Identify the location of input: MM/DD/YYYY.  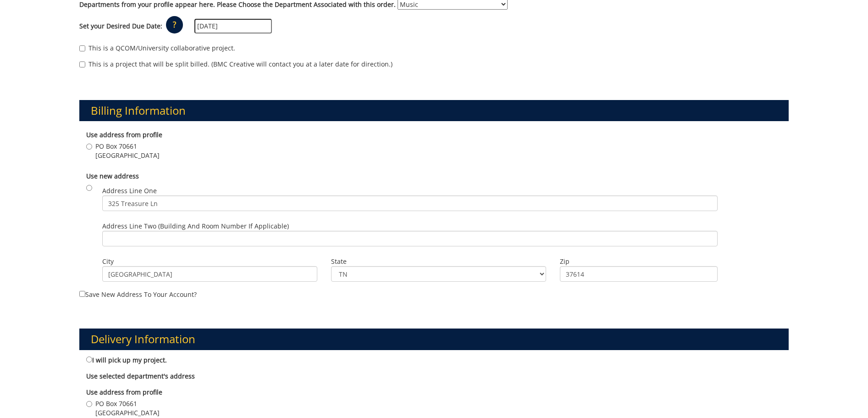
(233, 26).